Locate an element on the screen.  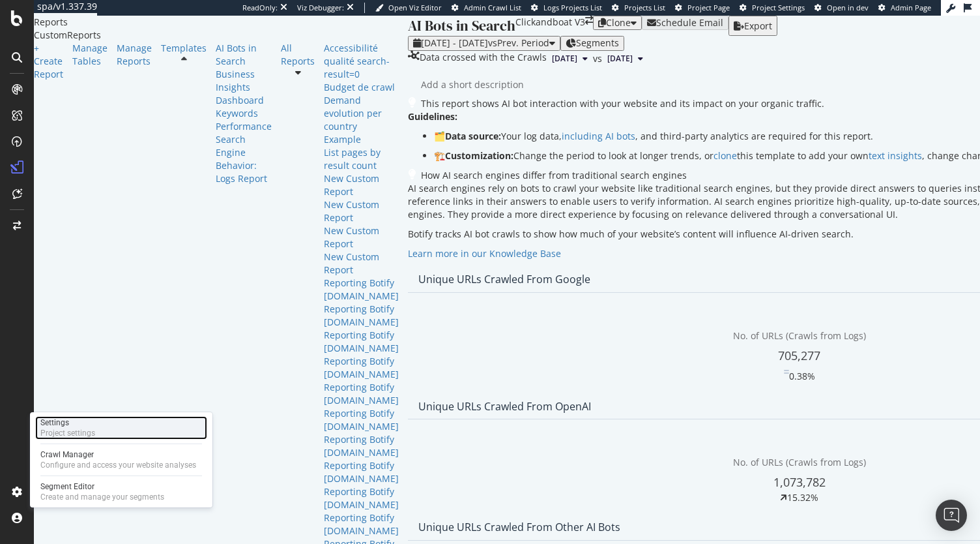
span: 705,277 is located at coordinates (799, 355).